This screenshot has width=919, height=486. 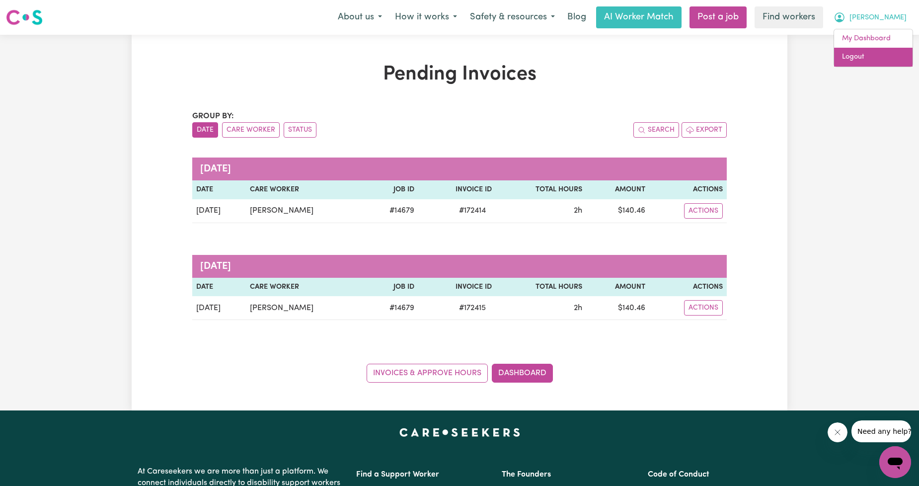 I want to click on a: Invoices & Approve Hours, so click(x=427, y=373).